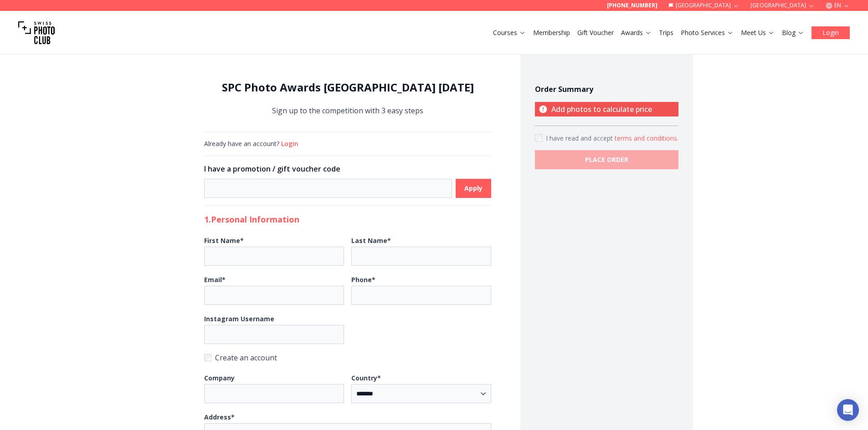 The width and height of the screenshot is (868, 430). I want to click on b: Email *, so click(214, 279).